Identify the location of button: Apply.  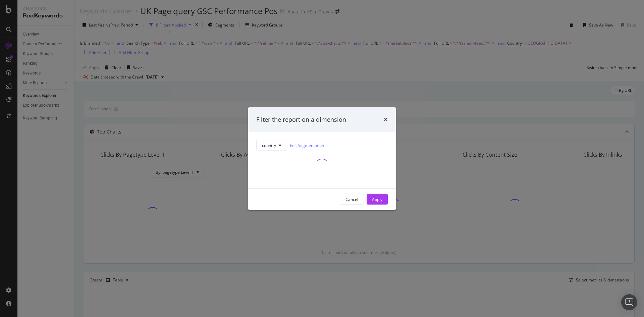
(377, 199).